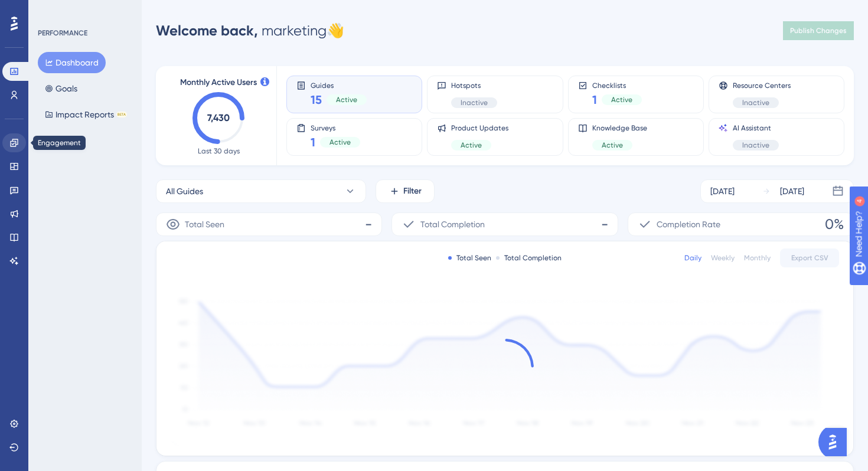  What do you see at coordinates (14, 18) in the screenshot?
I see `img: launcher-image-alternative-text` at bounding box center [14, 18].